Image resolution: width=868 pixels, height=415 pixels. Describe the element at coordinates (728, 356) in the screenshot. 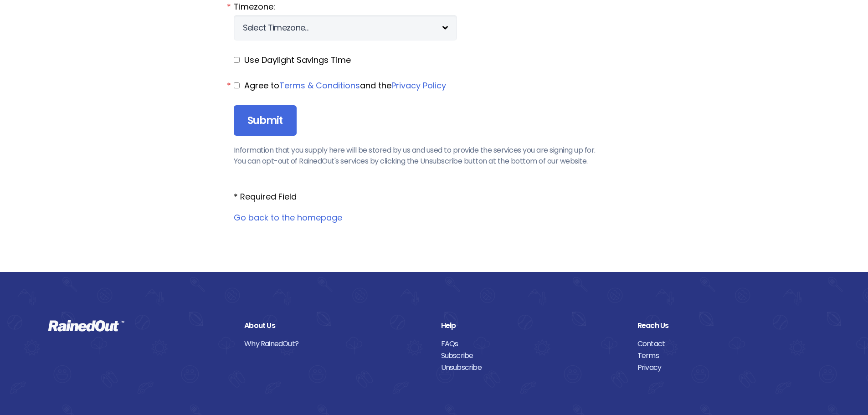

I see `a: Terms` at that location.